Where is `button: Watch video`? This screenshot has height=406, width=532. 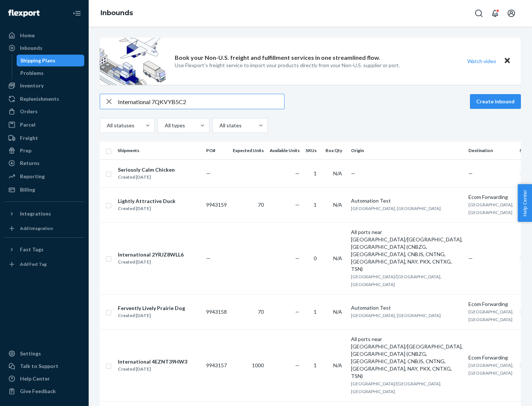
button: Watch video is located at coordinates (482, 61).